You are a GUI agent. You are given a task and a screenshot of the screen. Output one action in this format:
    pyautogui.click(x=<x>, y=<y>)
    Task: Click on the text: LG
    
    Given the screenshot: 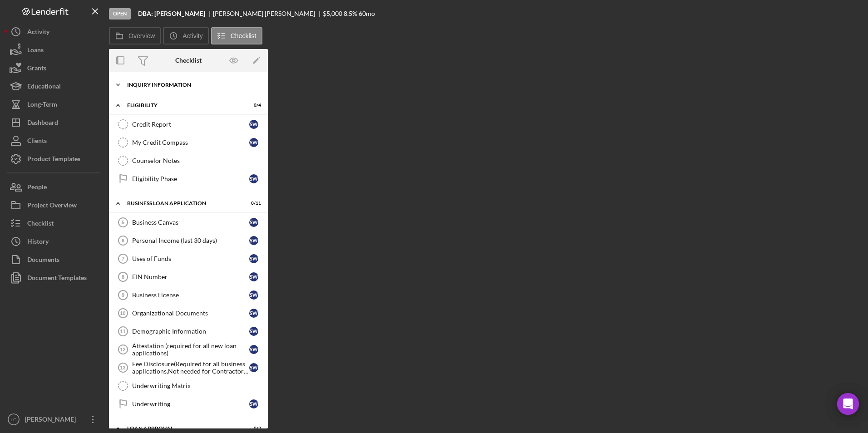 What is the action you would take?
    pyautogui.click(x=13, y=419)
    